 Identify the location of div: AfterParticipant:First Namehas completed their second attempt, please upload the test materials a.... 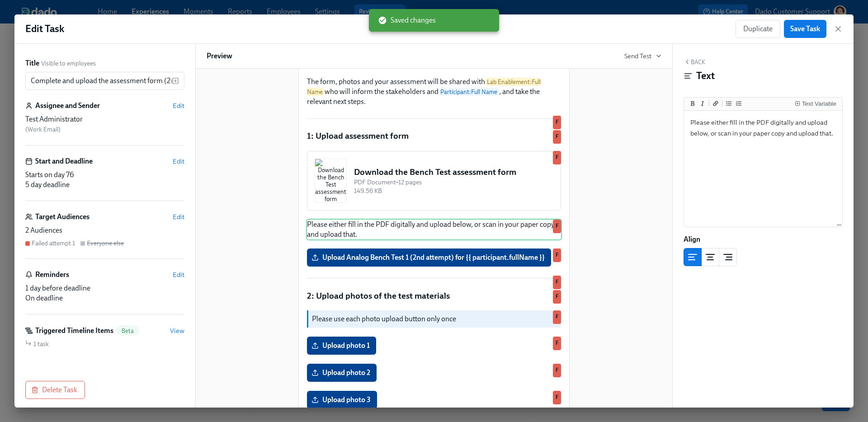
(434, 78).